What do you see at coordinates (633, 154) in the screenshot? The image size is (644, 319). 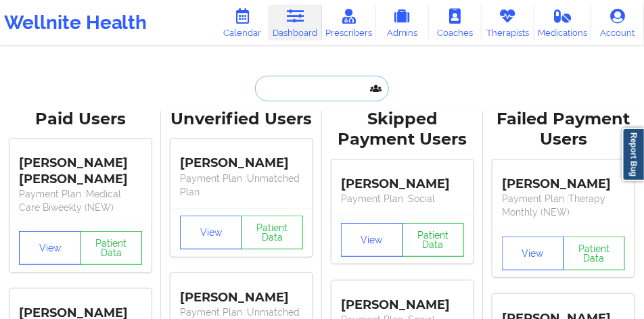 I see `a: Report Bug` at bounding box center [633, 154].